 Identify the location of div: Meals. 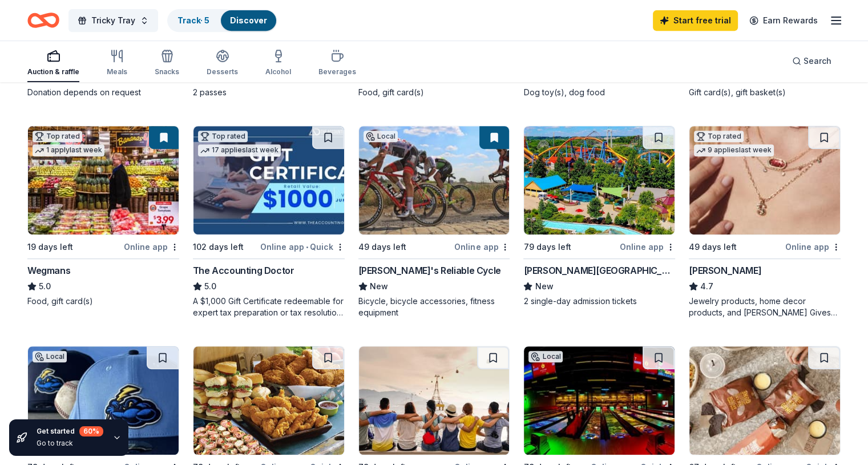
(117, 72).